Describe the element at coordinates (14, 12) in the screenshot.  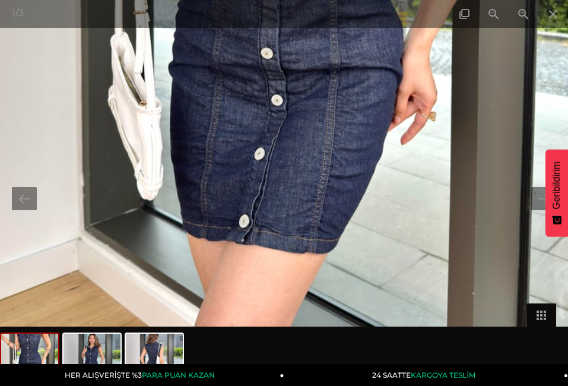
I see `span: 1` at that location.